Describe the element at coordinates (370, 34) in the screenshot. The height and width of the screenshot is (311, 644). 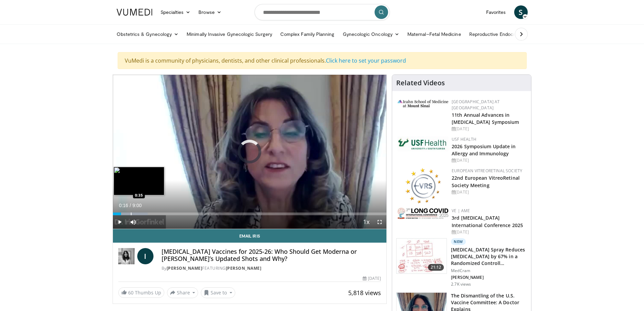
I see `a: Gynecologic Oncology` at that location.